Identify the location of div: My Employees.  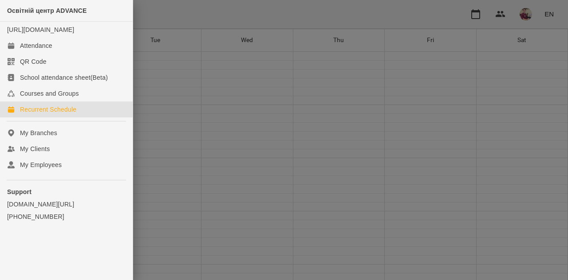
(41, 165).